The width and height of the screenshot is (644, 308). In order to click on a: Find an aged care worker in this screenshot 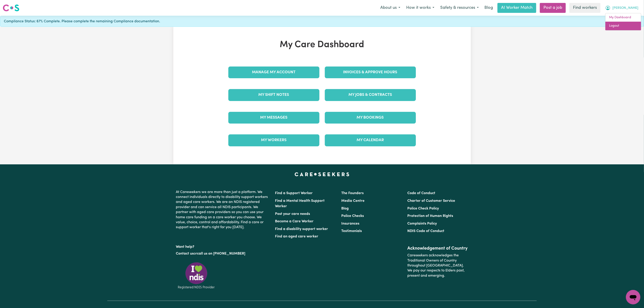, I will do `click(297, 237)`.